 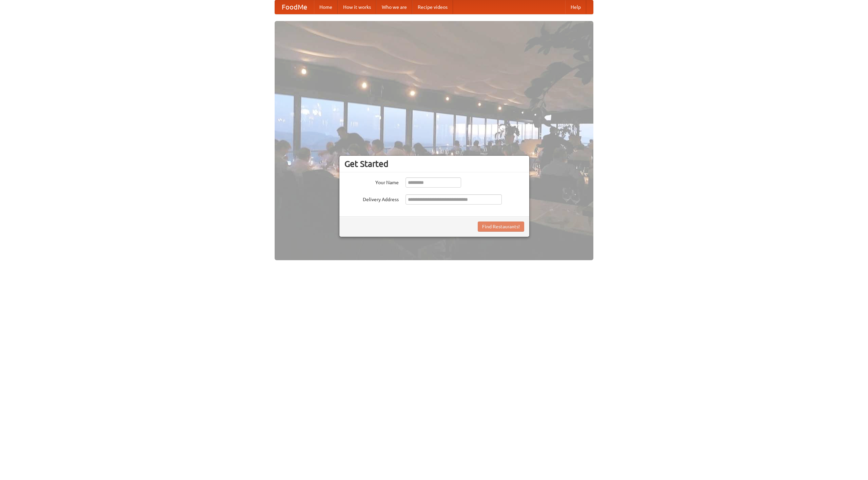 What do you see at coordinates (576, 7) in the screenshot?
I see `a: Help` at bounding box center [576, 7].